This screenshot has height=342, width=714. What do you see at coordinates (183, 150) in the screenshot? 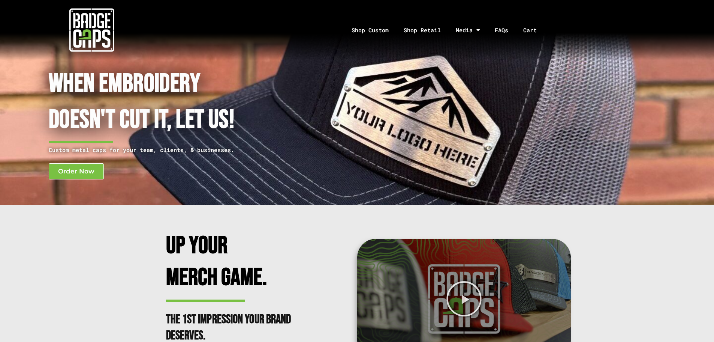
I see `p: Custom metal caps for your team, clients, & businesses.` at bounding box center [183, 150].